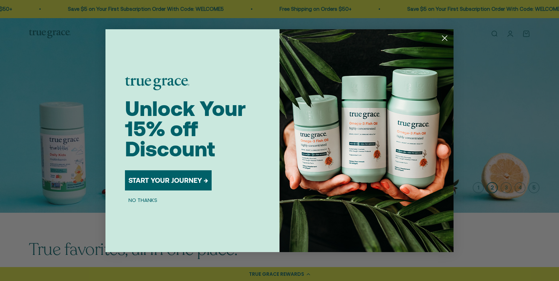 Image resolution: width=559 pixels, height=281 pixels. Describe the element at coordinates (444, 38) in the screenshot. I see `button: Close dialog` at that location.